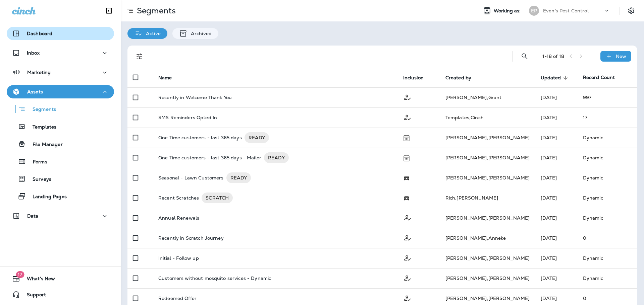 This screenshot has width=644, height=305. What do you see at coordinates (179, 218) in the screenshot?
I see `p: Annual Renewals` at bounding box center [179, 218].